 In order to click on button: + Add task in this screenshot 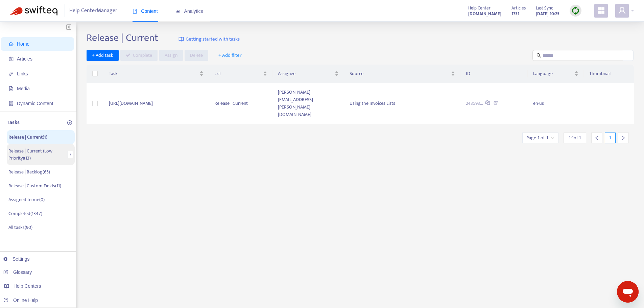, I will do `click(102, 55)`.